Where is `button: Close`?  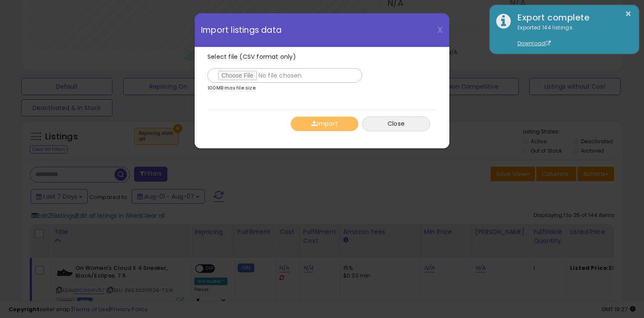
button: Close is located at coordinates (396, 124).